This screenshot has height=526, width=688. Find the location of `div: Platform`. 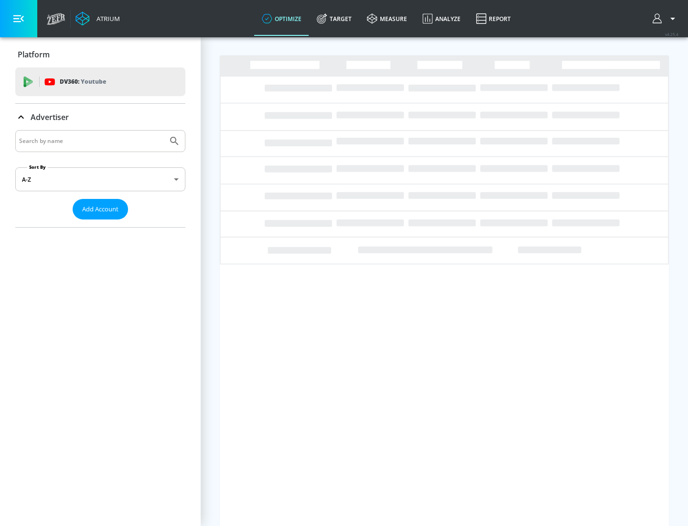

div: Platform is located at coordinates (100, 54).